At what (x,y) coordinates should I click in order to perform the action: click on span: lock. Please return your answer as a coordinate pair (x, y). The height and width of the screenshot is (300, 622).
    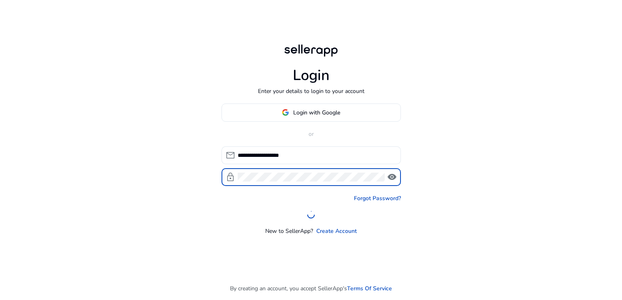
    Looking at the image, I should click on (230, 177).